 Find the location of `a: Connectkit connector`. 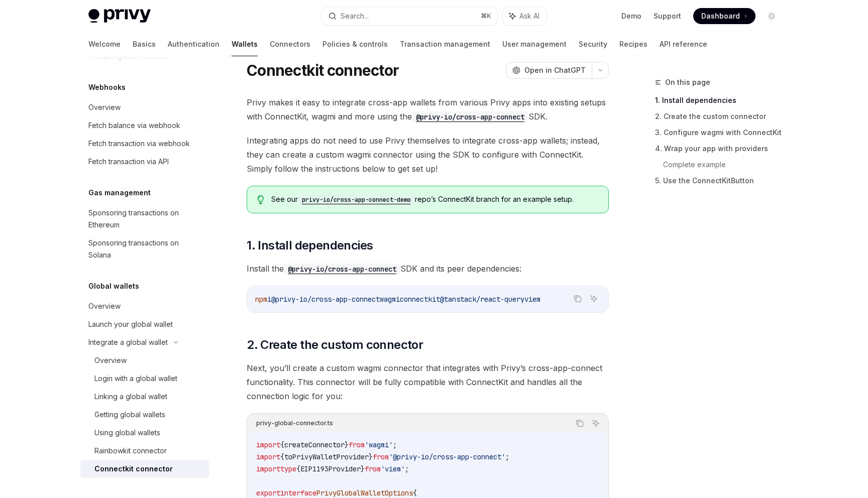

a: Connectkit connector is located at coordinates (145, 469).